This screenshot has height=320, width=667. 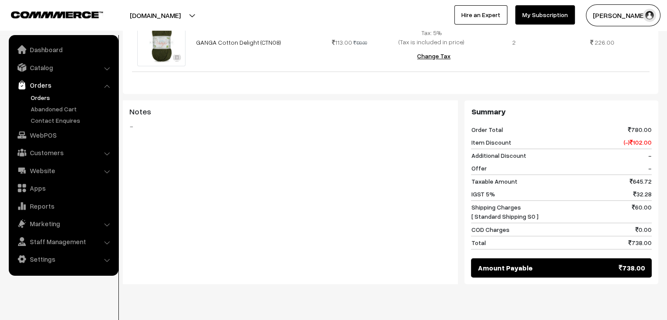 What do you see at coordinates (63, 50) in the screenshot?
I see `a: Dashboard` at bounding box center [63, 50].